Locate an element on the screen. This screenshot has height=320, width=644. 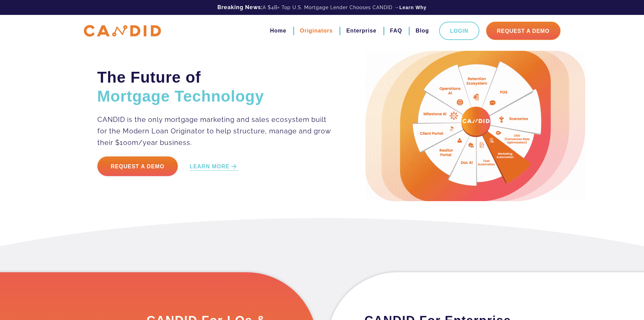
a: Blog is located at coordinates (422, 31).